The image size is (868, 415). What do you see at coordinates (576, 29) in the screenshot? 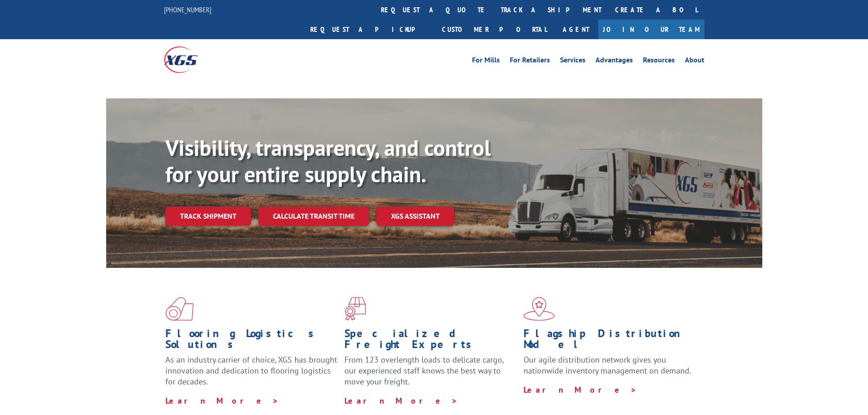
I see `a: Agent` at bounding box center [576, 29].